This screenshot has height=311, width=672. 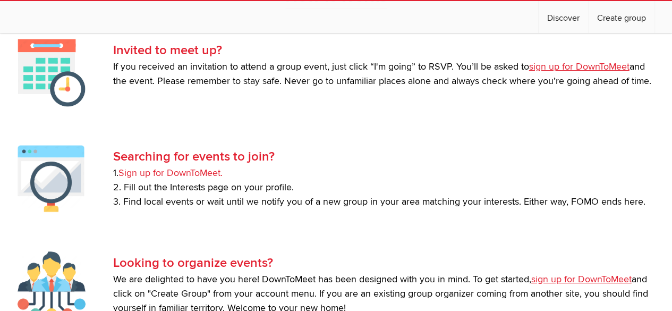 I want to click on h3: Invited to meet up?, so click(x=384, y=50).